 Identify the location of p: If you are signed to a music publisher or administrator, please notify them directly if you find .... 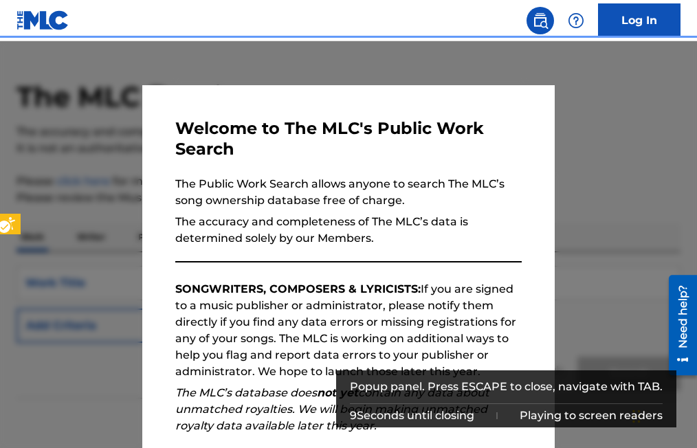
(349, 331).